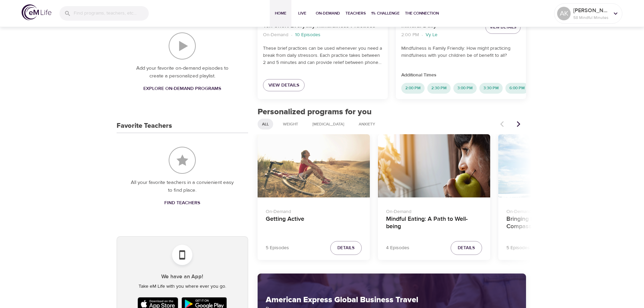 The image size is (644, 308). Describe the element at coordinates (265, 124) in the screenshot. I see `span: All` at that location.